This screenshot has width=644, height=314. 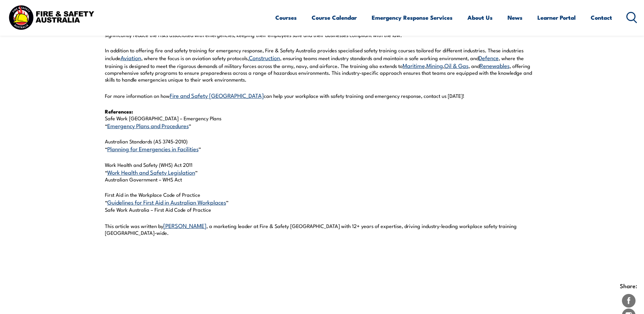 What do you see at coordinates (130, 57) in the screenshot?
I see `a: Aviation` at bounding box center [130, 57].